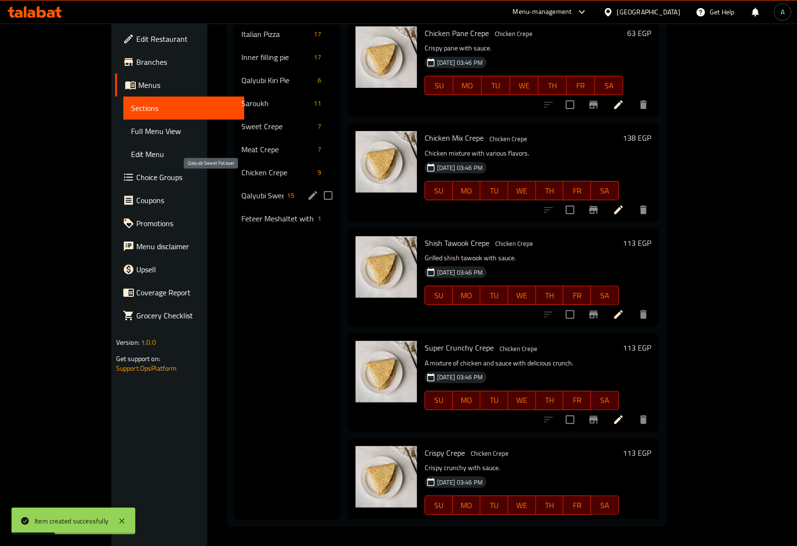 The image size is (797, 546). What do you see at coordinates (184, 108) in the screenshot?
I see `a: Sections` at bounding box center [184, 108].